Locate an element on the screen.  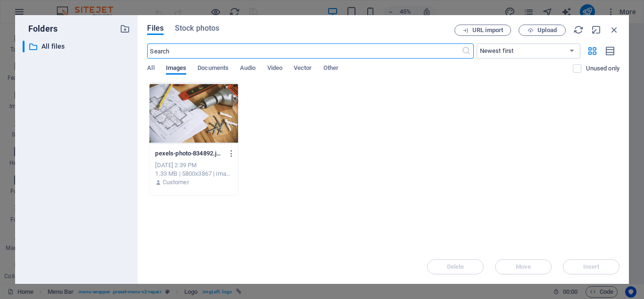
i: Create new folder is located at coordinates (125, 29).